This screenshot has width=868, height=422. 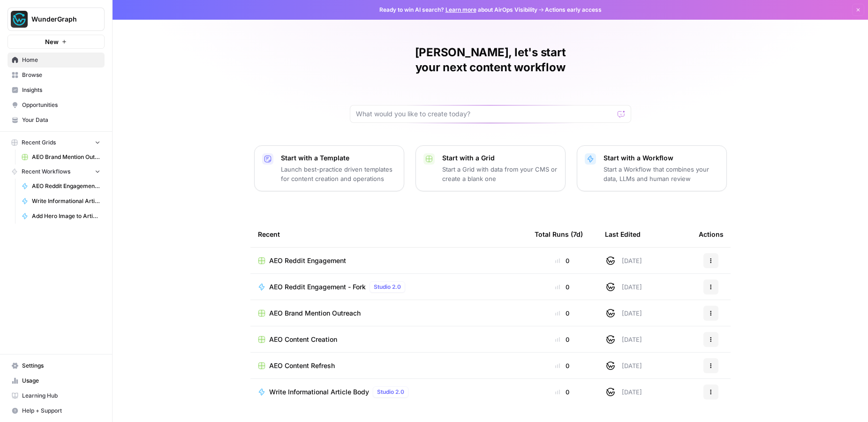 What do you see at coordinates (61, 396) in the screenshot?
I see `span: Learning Hub` at bounding box center [61, 396].